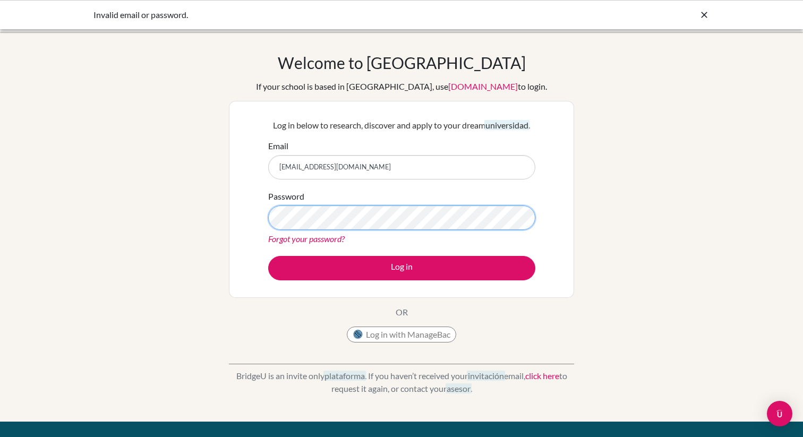 The width and height of the screenshot is (803, 437). I want to click on a: click here, so click(543, 376).